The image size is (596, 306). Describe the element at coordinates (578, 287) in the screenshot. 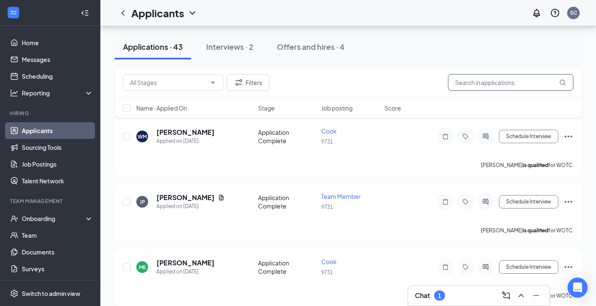

I see `div: Open Intercom Messenger` at that location.